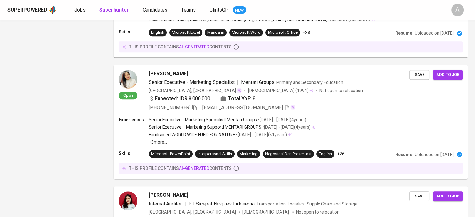  What do you see at coordinates (128, 201) in the screenshot?
I see `img: 14e9363eeebc35efc45d13080dbff0f4.jpg` at bounding box center [128, 201].